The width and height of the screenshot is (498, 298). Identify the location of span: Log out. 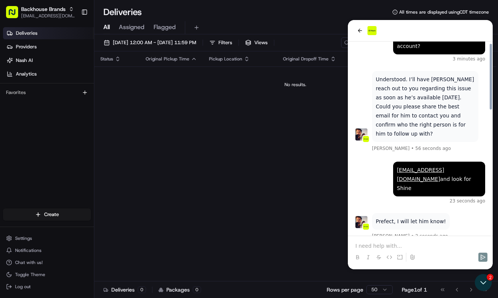
(23, 287).